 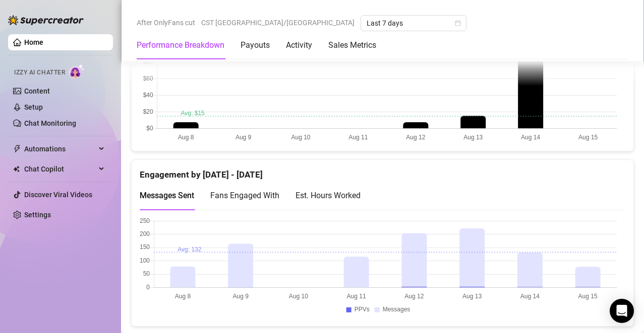 What do you see at coordinates (60, 149) in the screenshot?
I see `span: Automations` at bounding box center [60, 149].